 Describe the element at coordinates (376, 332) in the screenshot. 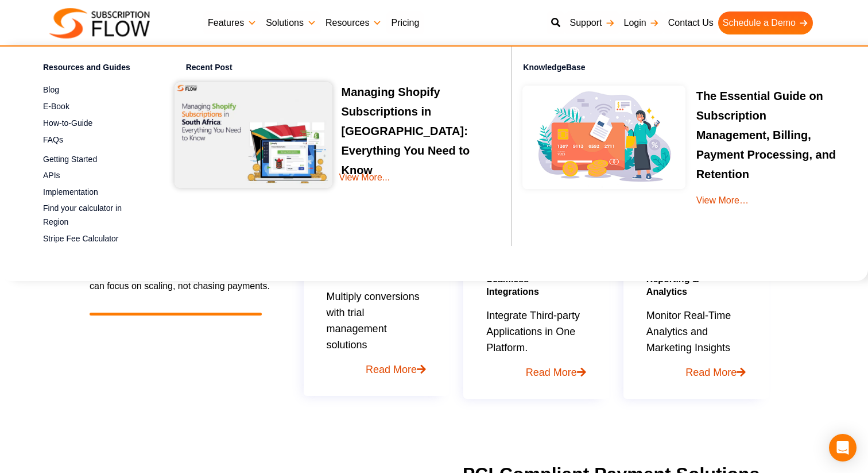

I see `p: Multiply conversions with trial management solutions` at that location.